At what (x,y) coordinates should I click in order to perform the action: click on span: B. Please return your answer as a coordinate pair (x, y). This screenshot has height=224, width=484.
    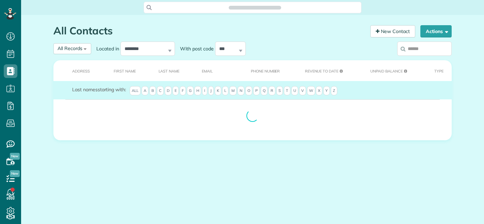
    Looking at the image, I should click on (153, 91).